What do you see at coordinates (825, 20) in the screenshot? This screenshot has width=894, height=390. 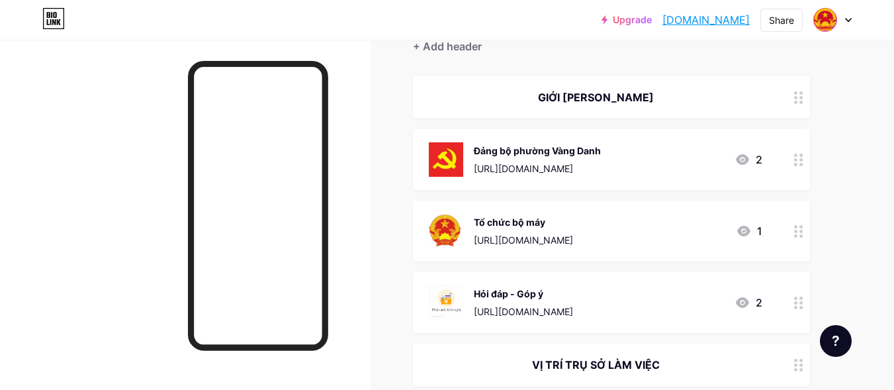 I see `img: Công Huy Mai` at bounding box center [825, 20].